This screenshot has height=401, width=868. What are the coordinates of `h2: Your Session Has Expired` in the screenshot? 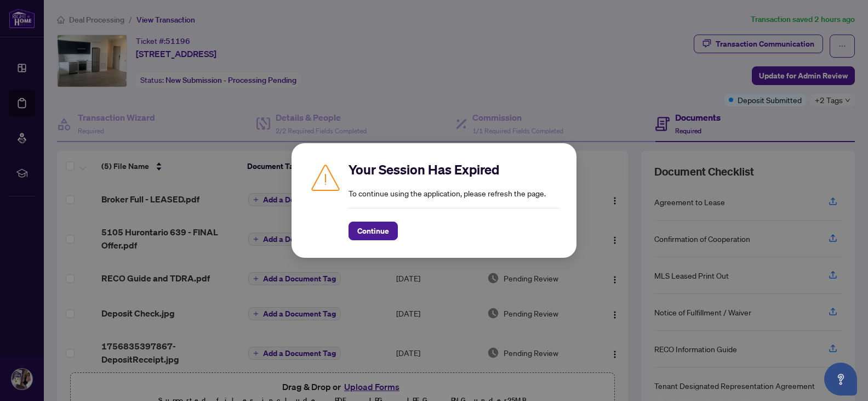 It's located at (453, 170).